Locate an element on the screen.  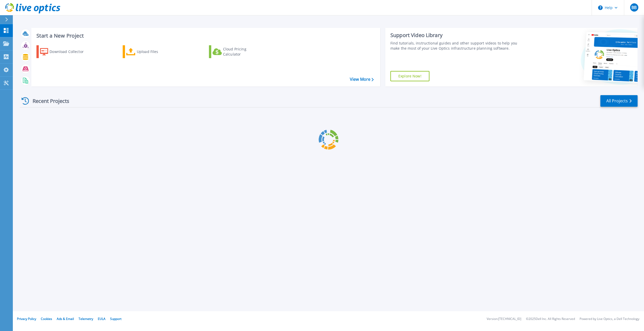
a: Download Collector is located at coordinates (65, 52).